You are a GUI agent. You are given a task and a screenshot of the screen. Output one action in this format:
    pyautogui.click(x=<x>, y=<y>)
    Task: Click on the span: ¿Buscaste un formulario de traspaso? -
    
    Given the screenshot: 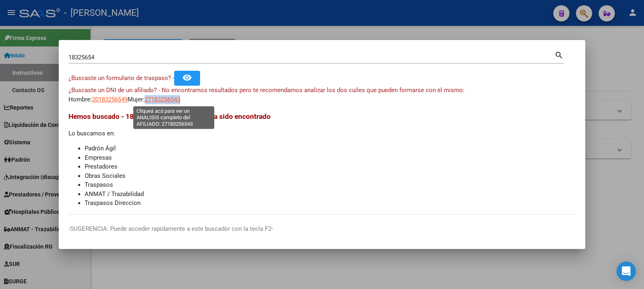 What is the action you would take?
    pyautogui.click(x=121, y=78)
    